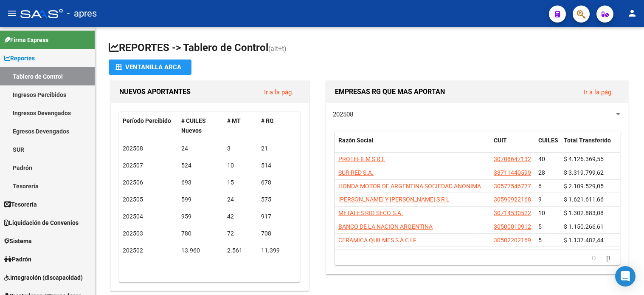 This screenshot has height=295, width=644. I want to click on span: SUR RED S.A., so click(355, 173).